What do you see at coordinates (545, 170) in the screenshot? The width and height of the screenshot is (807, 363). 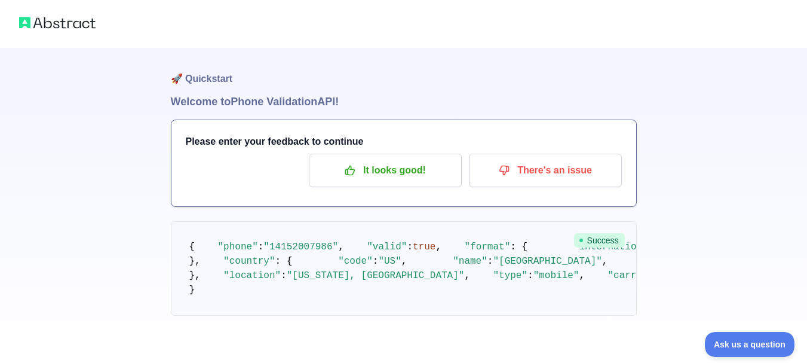 I see `p: There's an issue` at bounding box center [545, 170].